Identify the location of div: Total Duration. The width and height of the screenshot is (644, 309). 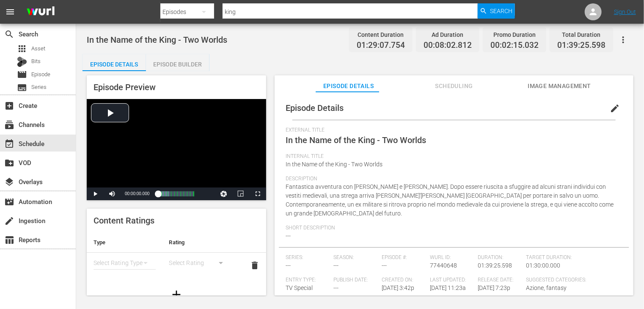
(581, 35).